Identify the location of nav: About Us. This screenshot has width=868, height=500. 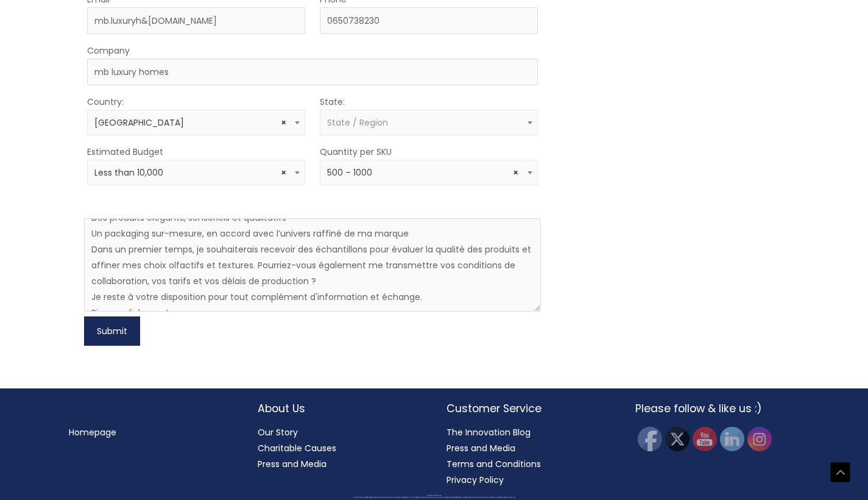
(340, 448).